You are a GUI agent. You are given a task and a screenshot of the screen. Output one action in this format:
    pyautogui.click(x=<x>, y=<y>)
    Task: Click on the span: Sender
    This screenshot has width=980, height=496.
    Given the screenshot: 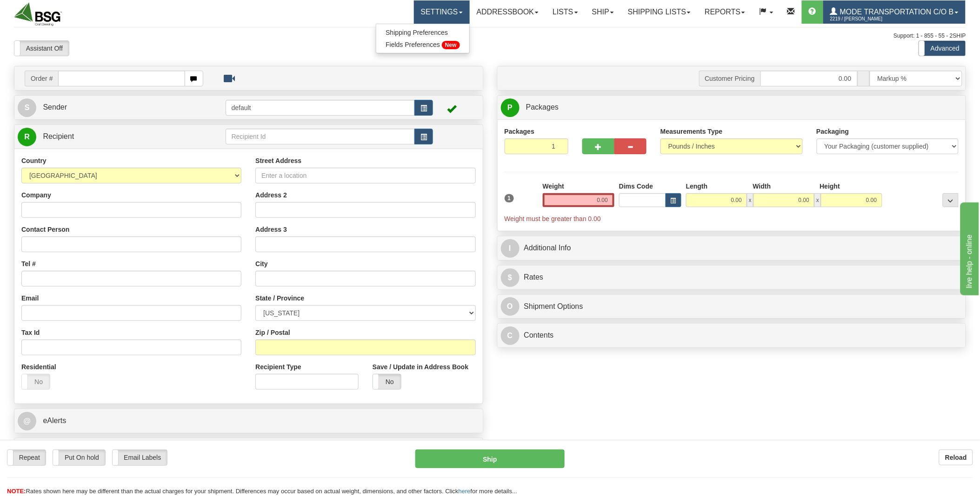 What is the action you would take?
    pyautogui.click(x=55, y=107)
    